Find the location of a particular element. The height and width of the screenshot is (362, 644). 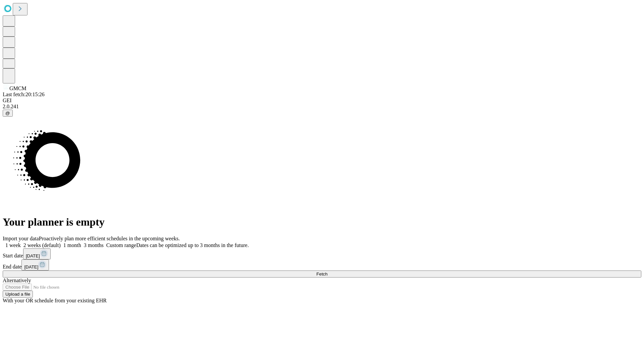

span: GMCM is located at coordinates (18, 88).